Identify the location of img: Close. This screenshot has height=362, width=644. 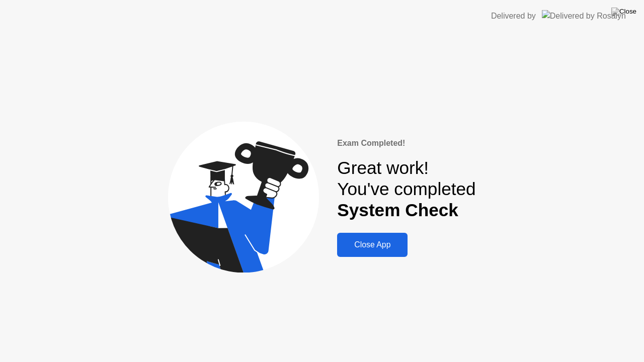
(624, 11).